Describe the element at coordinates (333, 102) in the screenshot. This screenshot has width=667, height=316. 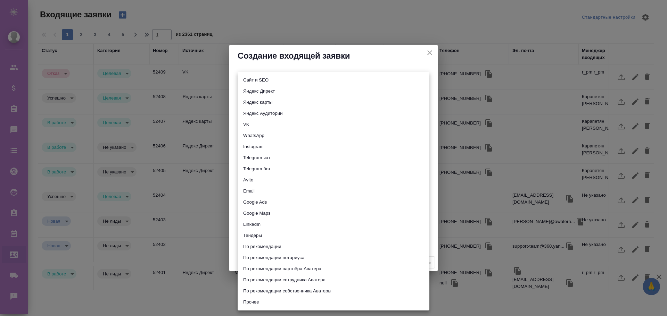
I see `li: Яндекс карты` at that location.